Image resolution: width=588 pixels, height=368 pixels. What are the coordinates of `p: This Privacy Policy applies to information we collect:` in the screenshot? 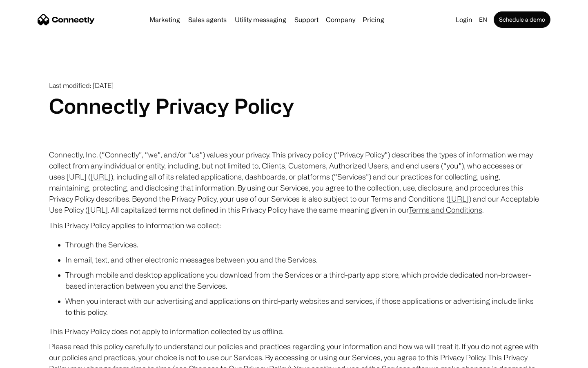 It's located at (294, 225).